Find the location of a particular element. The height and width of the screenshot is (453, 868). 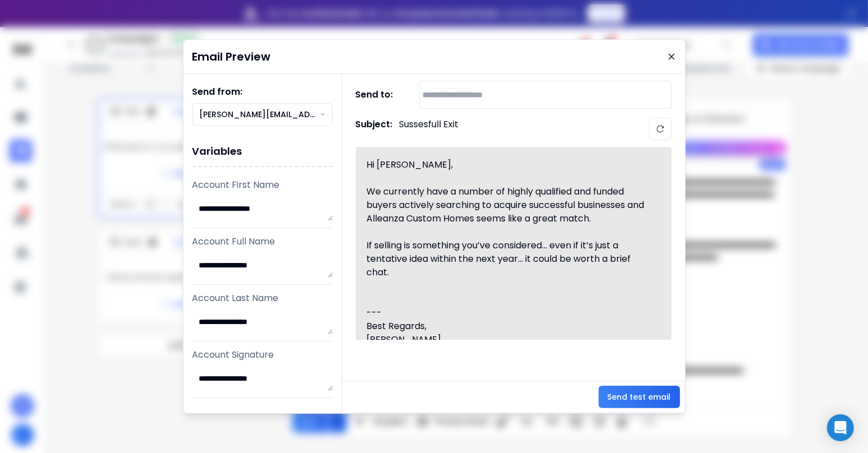

div: We currently have a number of highly qualified and funded buyers actively searching to acquire su... is located at coordinates (507, 205).